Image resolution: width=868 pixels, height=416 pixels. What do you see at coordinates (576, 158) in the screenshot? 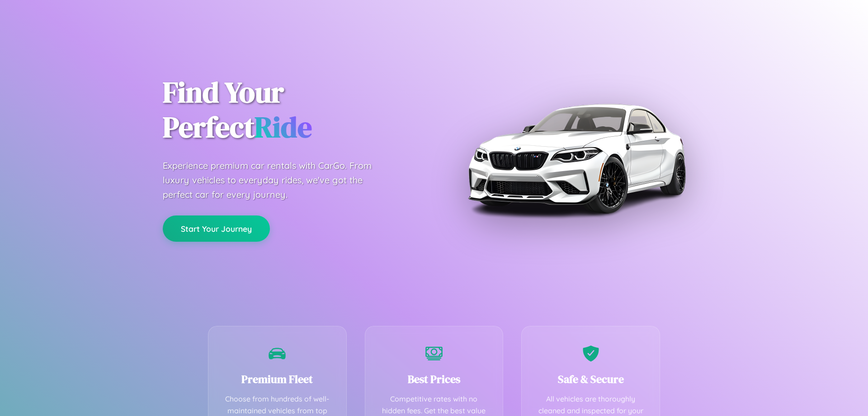
I see `img: Premium BMW car rental vehicle` at bounding box center [576, 158].